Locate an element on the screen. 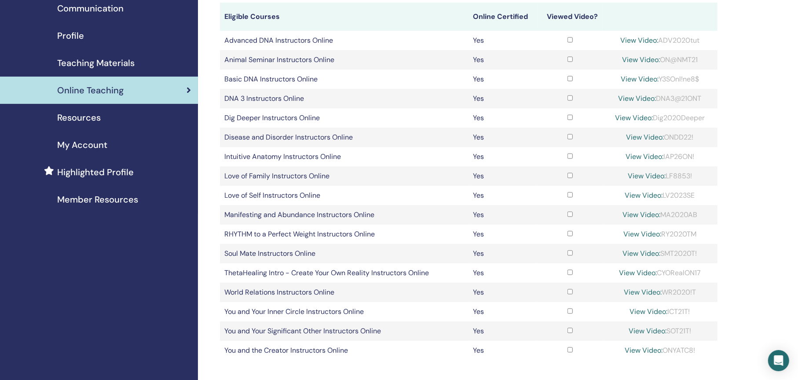  div: Y3SOnl!ne8$ is located at coordinates (659, 79).